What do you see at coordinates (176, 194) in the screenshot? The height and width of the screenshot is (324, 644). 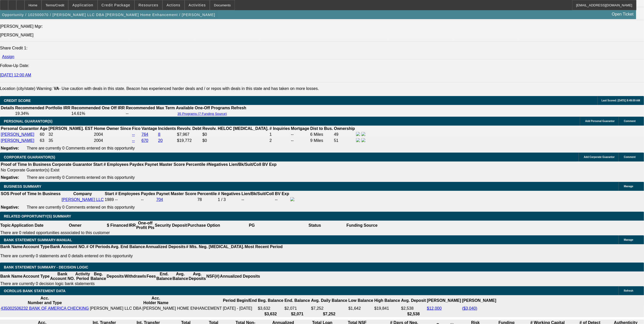 I see `b: Paynet Master Score` at bounding box center [176, 194].